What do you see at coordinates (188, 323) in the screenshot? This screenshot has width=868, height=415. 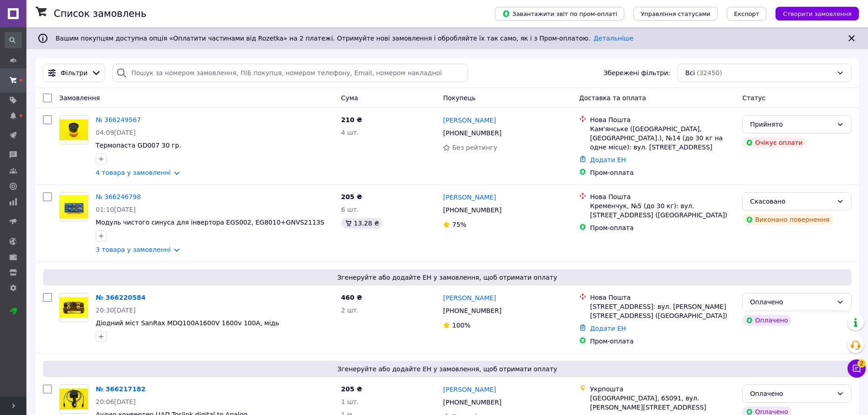 I see `a: Діодний міст SanRax MDQ100A1600V 1600v 100A, мідь` at bounding box center [188, 323].